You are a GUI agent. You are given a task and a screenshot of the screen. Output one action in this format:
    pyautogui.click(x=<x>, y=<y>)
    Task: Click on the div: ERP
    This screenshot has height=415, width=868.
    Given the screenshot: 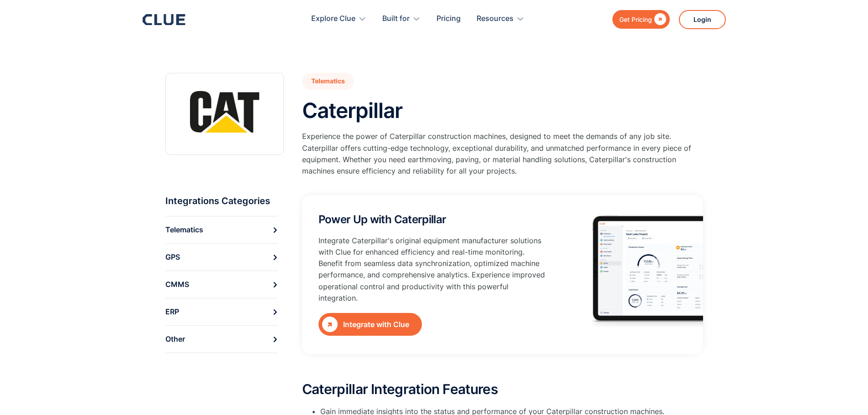 What is the action you would take?
    pyautogui.click(x=172, y=312)
    